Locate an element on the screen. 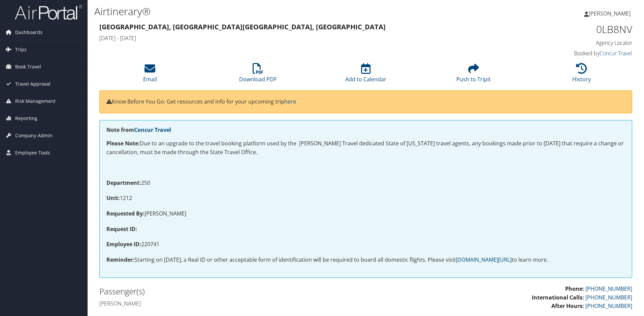 This screenshot has height=316, width=644. strong: Reminder: is located at coordinates (120, 260).